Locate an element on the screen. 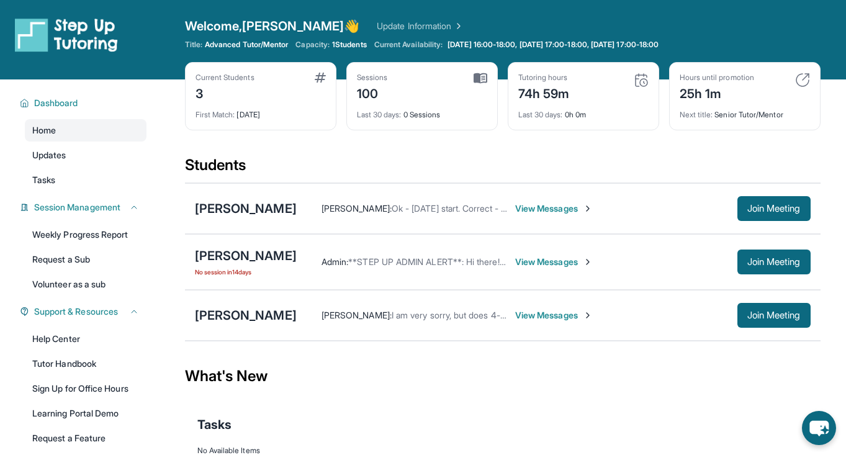 The image size is (846, 455). div: Sessions is located at coordinates (372, 78).